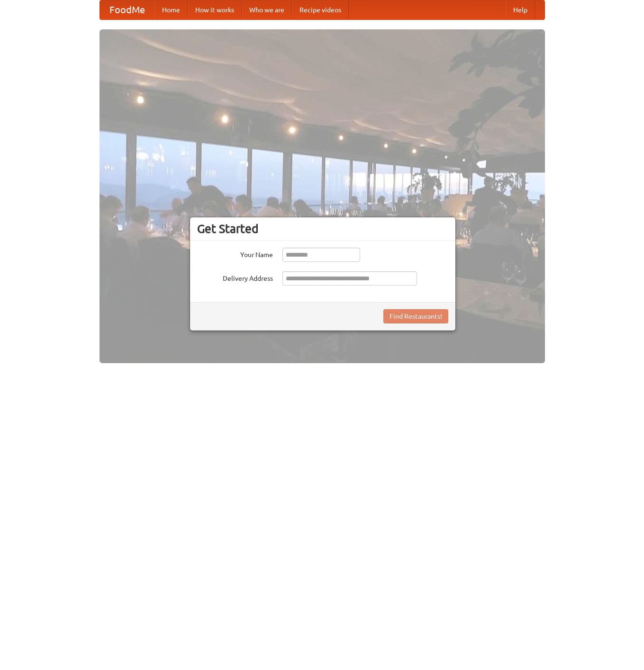  What do you see at coordinates (320, 10) in the screenshot?
I see `a: Recipe videos` at bounding box center [320, 10].